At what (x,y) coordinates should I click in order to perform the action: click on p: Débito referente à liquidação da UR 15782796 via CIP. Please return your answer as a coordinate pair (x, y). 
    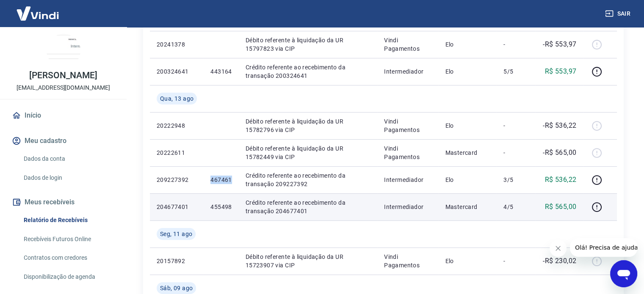
    Looking at the image, I should click on (308, 126).